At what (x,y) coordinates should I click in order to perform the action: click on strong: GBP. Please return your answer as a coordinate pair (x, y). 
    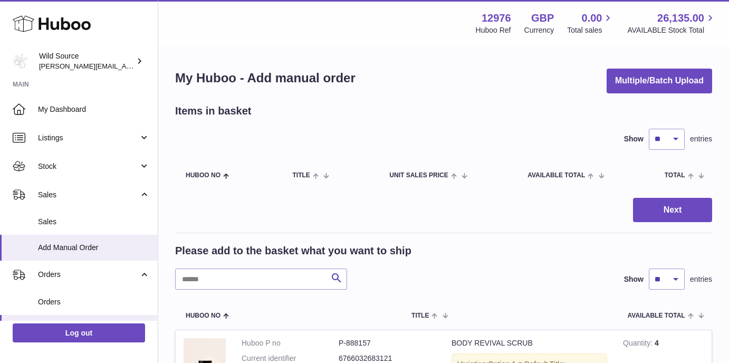
    Looking at the image, I should click on (542, 18).